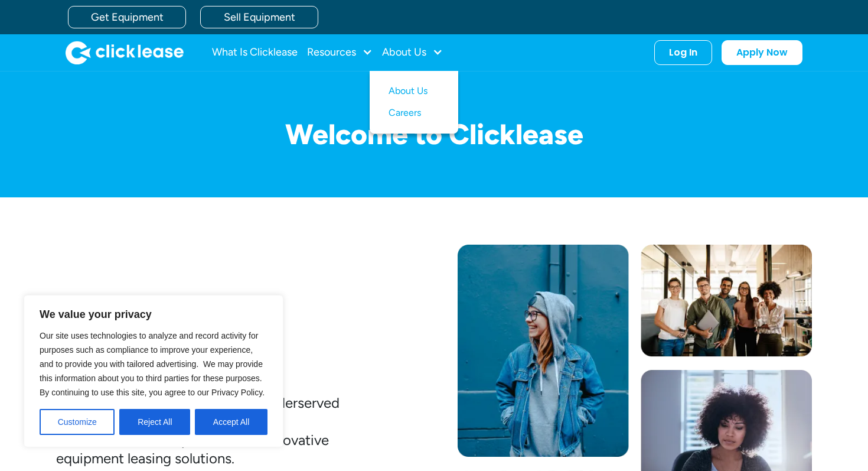 This screenshot has height=471, width=868. What do you see at coordinates (124, 52) in the screenshot?
I see `a: home` at bounding box center [124, 52].